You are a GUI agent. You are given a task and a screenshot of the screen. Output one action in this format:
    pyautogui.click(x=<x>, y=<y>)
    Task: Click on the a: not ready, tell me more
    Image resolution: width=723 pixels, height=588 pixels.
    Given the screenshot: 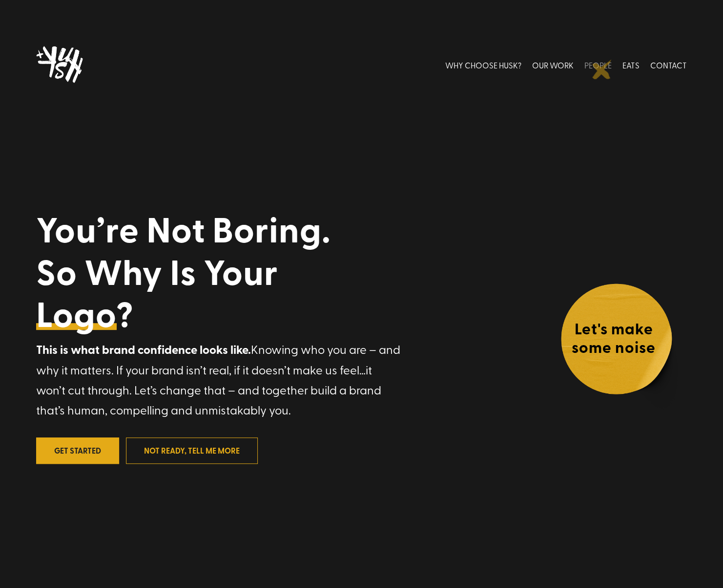 What is the action you would take?
    pyautogui.click(x=192, y=450)
    